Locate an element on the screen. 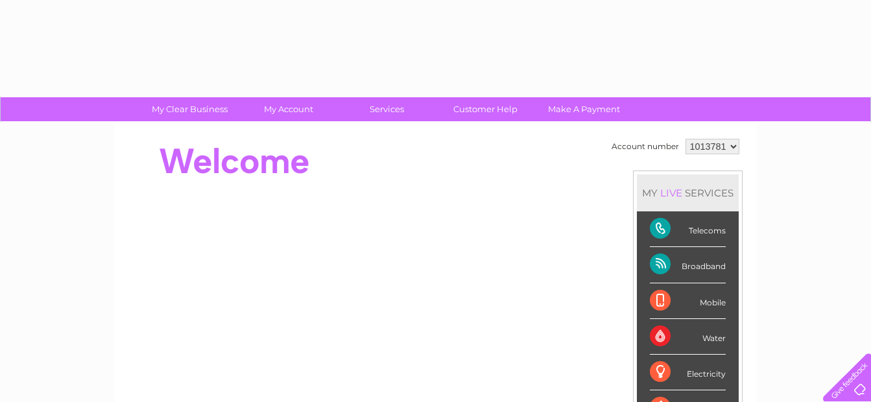 Image resolution: width=871 pixels, height=402 pixels. td: Account number is located at coordinates (645, 147).